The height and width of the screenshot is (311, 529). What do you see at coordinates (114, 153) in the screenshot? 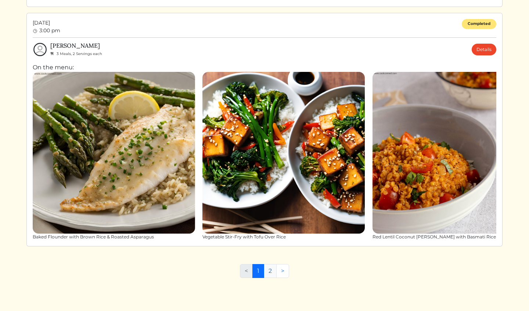
I see `img: Baked Flounder with Brown Rice & Roasted Asparagus` at bounding box center [114, 153].